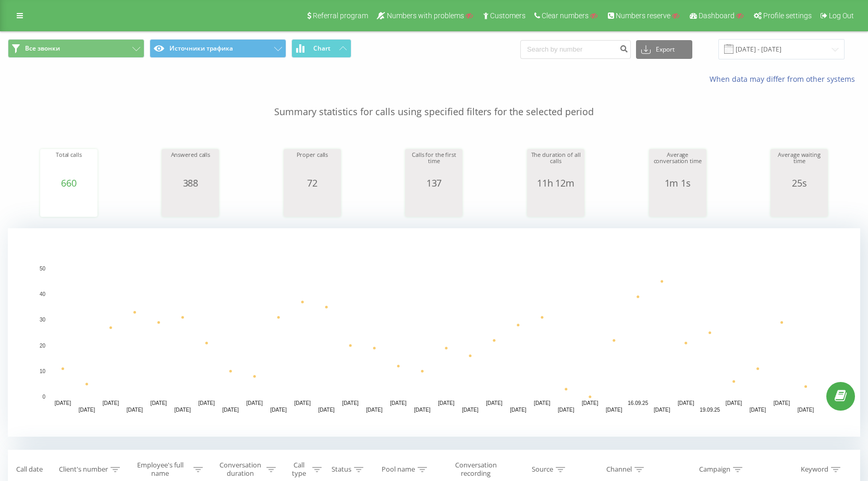 This screenshot has height=481, width=868. I want to click on div: Average conversation time, so click(678, 165).